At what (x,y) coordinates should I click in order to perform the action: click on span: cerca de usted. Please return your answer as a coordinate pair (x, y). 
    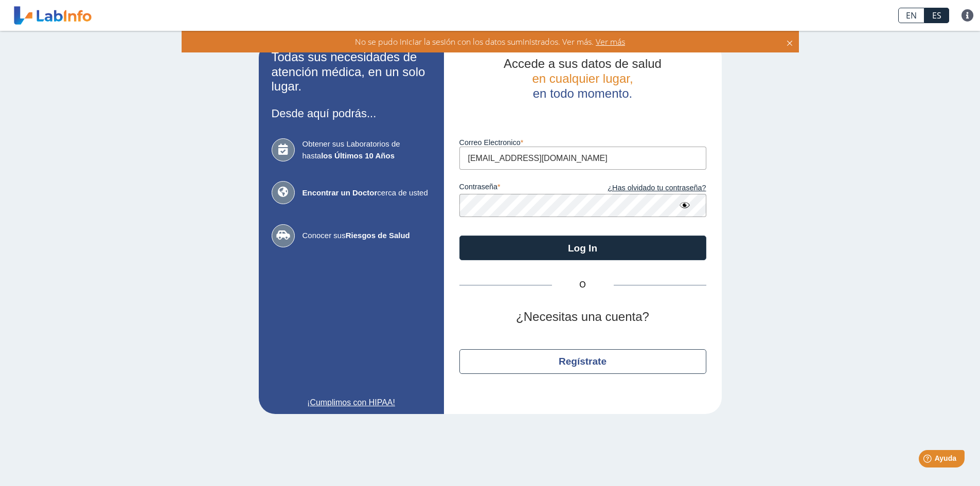
    Looking at the image, I should click on (367, 193).